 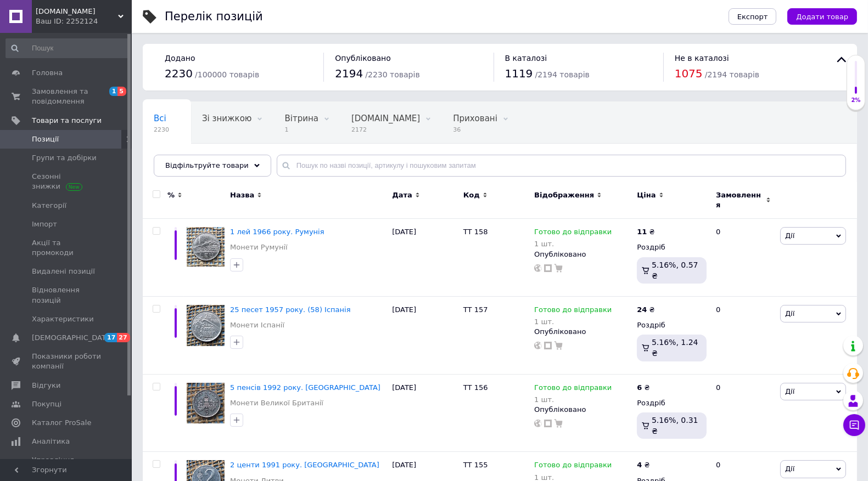 I want to click on span: В каталозі, so click(x=526, y=58).